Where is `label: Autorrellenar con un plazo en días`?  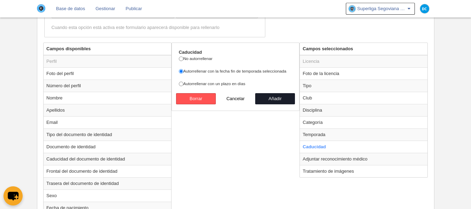 label: Autorrellenar con un plazo en días is located at coordinates (236, 84).